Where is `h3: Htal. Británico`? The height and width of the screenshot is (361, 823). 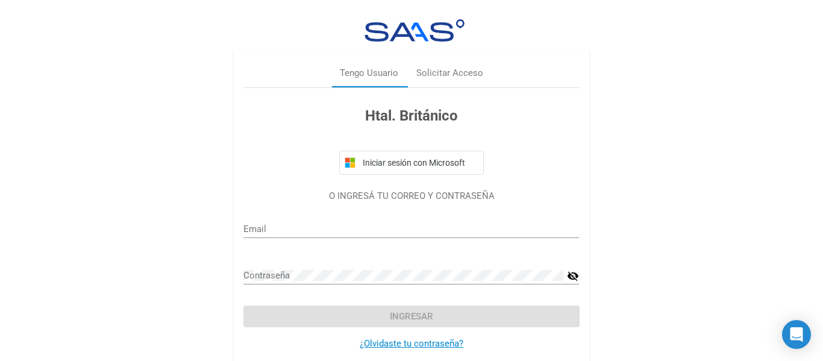 h3: Htal. Británico is located at coordinates (411, 116).